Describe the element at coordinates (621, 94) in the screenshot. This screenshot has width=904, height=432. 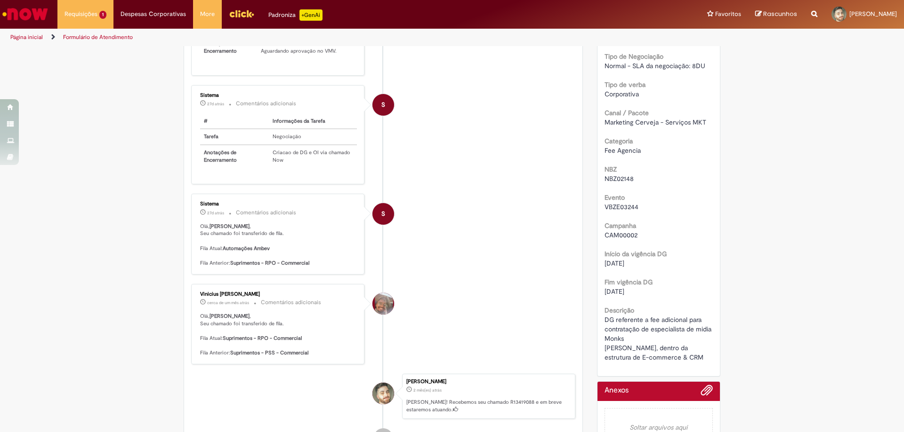
I see `span: Corporativa` at that location.